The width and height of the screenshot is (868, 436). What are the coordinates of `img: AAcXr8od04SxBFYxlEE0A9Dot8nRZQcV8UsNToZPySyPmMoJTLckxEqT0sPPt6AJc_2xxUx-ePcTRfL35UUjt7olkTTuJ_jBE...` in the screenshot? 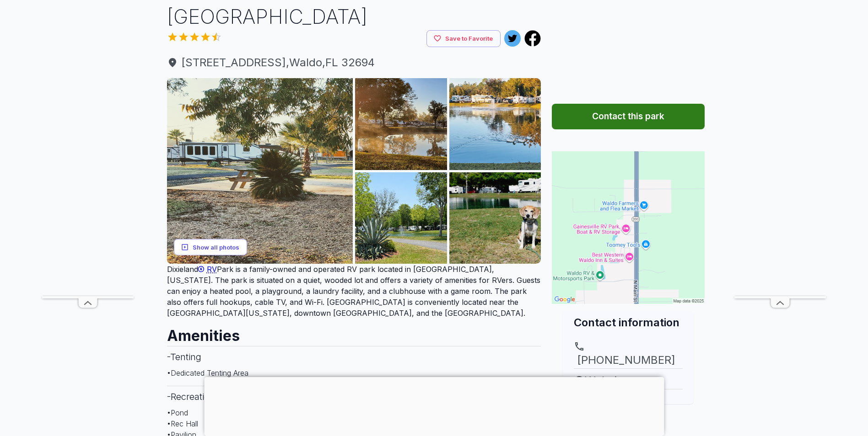 It's located at (260, 171).